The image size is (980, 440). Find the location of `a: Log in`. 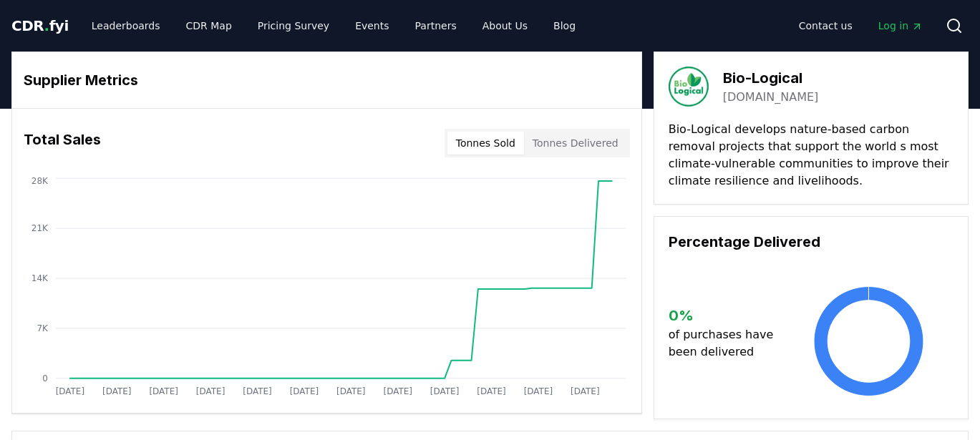

a: Log in is located at coordinates (901, 26).